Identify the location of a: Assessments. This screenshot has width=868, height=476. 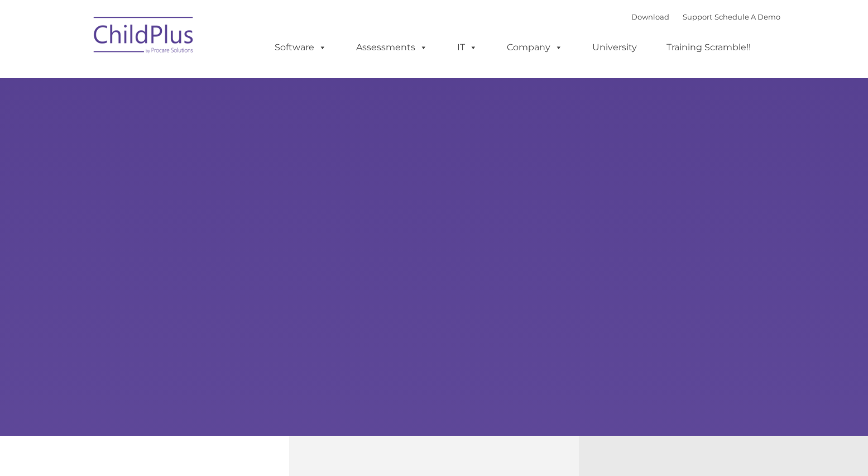
(392, 47).